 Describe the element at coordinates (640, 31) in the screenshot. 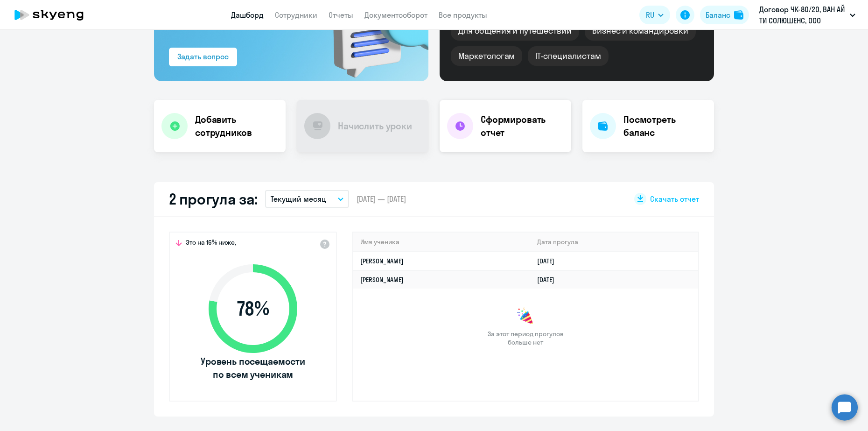

I see `div: Бизнес и командировки` at that location.